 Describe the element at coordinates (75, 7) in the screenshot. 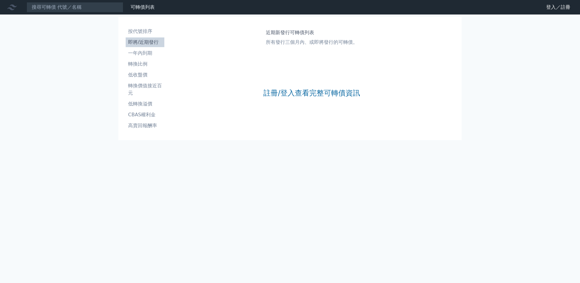

I see `input: 搜尋可轉債 代號／名稱` at that location.